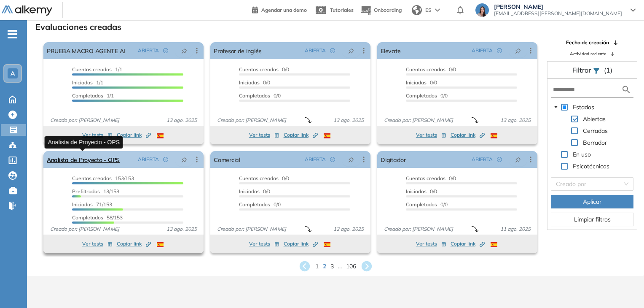 The image size is (644, 308). What do you see at coordinates (393, 159) in the screenshot?
I see `a: Digitador` at bounding box center [393, 159].